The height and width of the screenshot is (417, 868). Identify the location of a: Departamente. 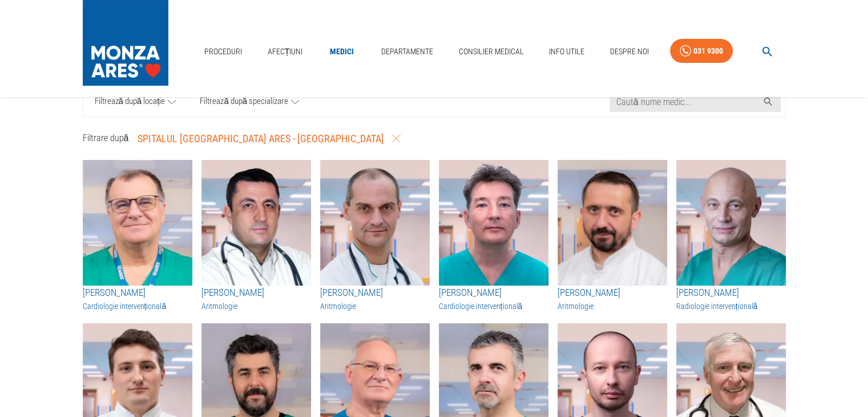
(407, 51).